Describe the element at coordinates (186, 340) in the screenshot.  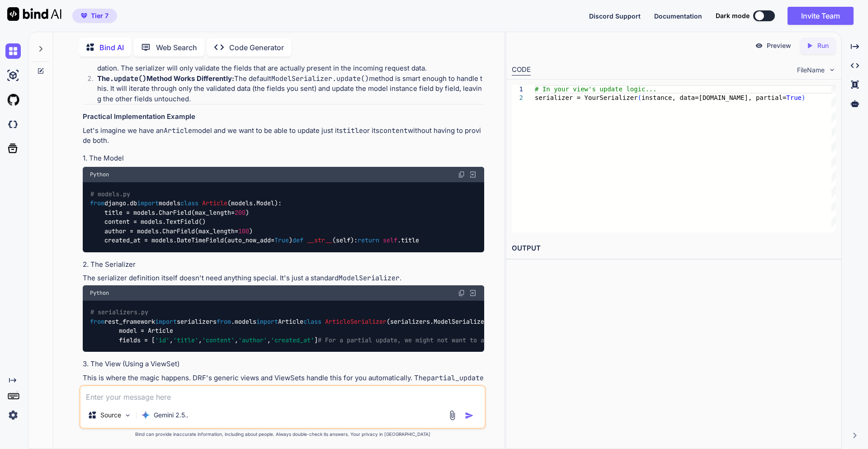
I see `span: 'title'` at that location.